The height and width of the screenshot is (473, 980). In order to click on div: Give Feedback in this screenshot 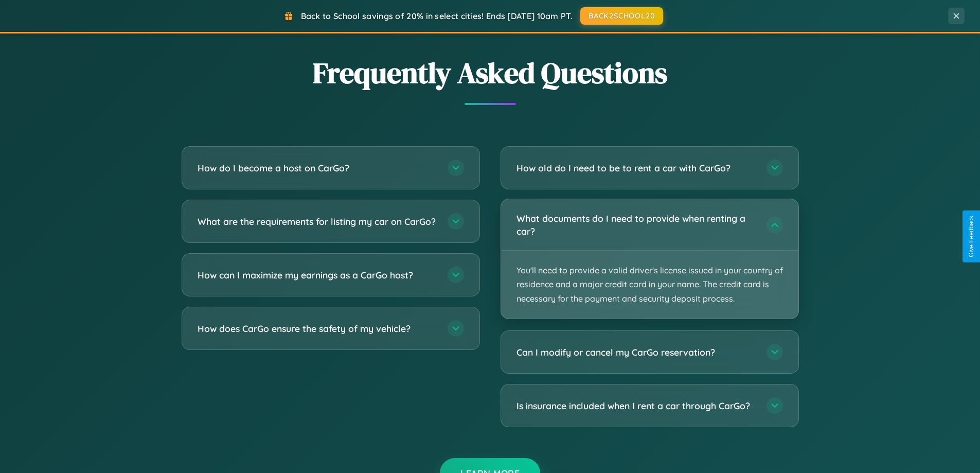, I will do `click(971, 236)`.